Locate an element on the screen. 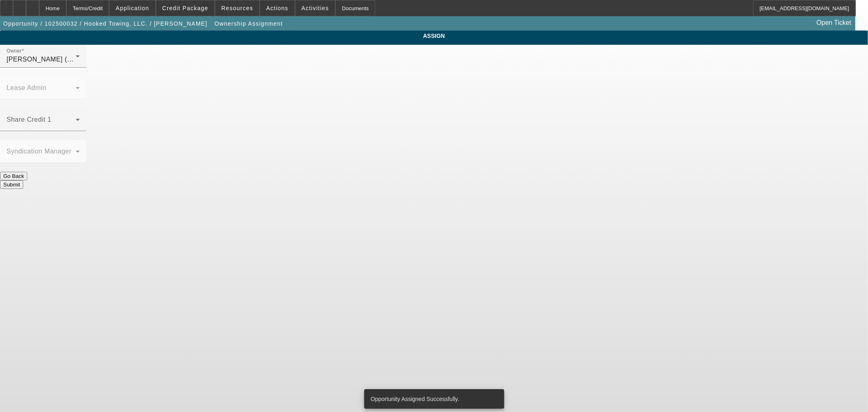 The width and height of the screenshot is (868, 412). button: Actions is located at coordinates (277, 8).